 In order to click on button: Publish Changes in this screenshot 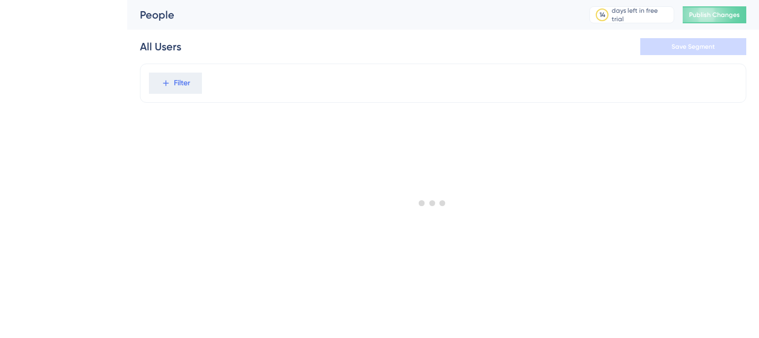, I will do `click(715, 15)`.